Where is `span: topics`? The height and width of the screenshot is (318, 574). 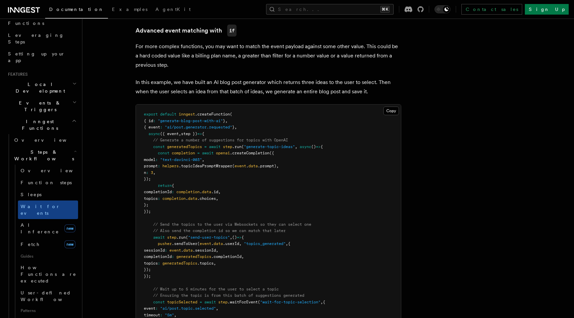
span: topics is located at coordinates (151, 199).